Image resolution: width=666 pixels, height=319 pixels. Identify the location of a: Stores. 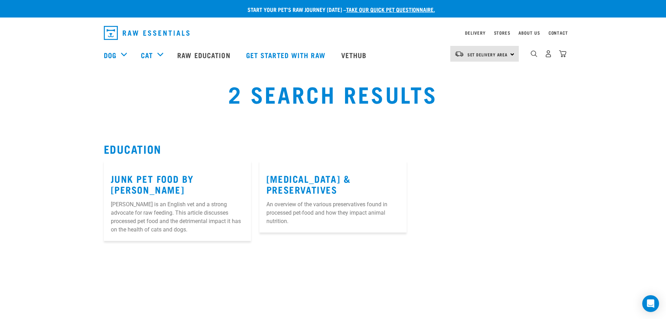
(502, 33).